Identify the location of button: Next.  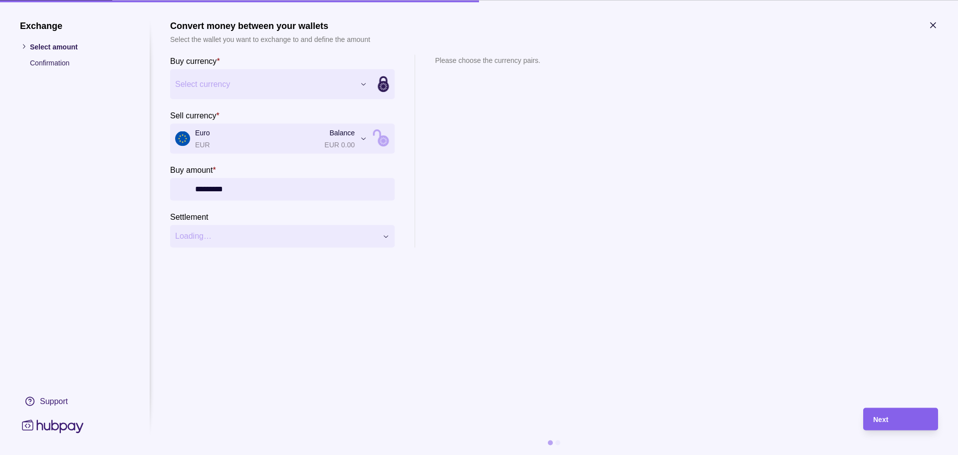
(901, 418).